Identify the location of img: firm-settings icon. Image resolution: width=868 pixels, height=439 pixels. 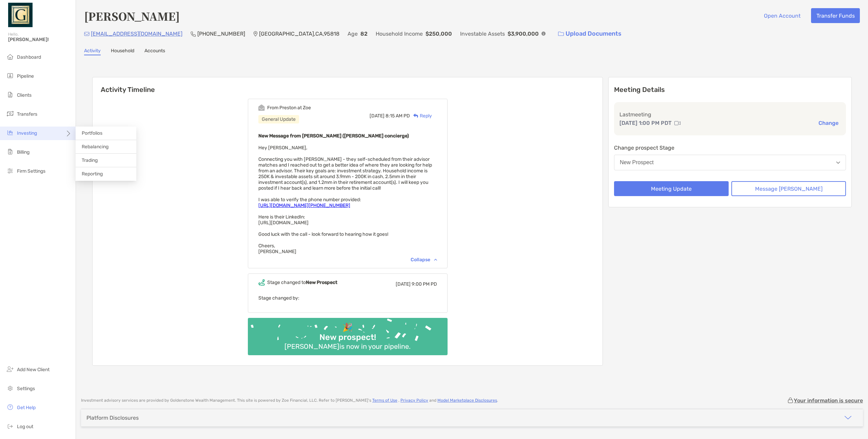
(10, 171).